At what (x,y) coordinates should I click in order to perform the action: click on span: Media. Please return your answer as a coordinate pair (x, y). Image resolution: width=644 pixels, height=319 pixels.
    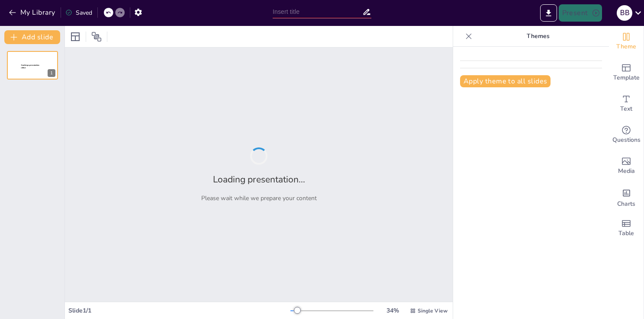
    Looking at the image, I should click on (626, 171).